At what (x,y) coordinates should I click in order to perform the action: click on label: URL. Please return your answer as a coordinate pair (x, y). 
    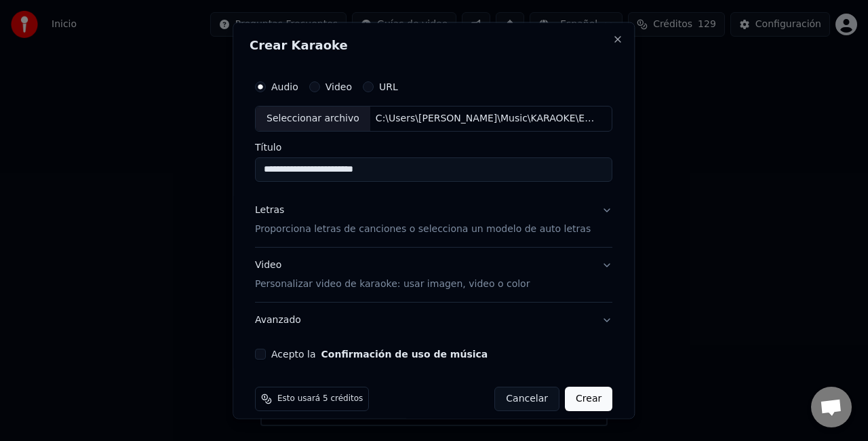
    Looking at the image, I should click on (389, 87).